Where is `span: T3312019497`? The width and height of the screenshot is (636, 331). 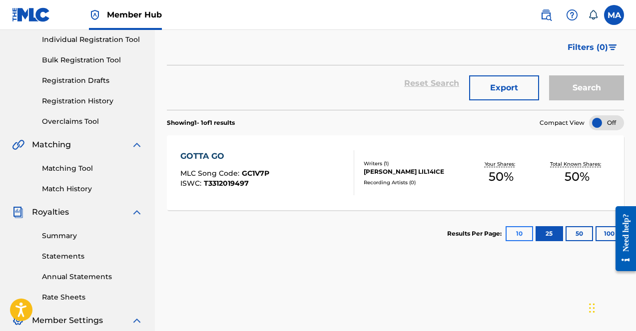 span: T3312019497 is located at coordinates (226, 183).